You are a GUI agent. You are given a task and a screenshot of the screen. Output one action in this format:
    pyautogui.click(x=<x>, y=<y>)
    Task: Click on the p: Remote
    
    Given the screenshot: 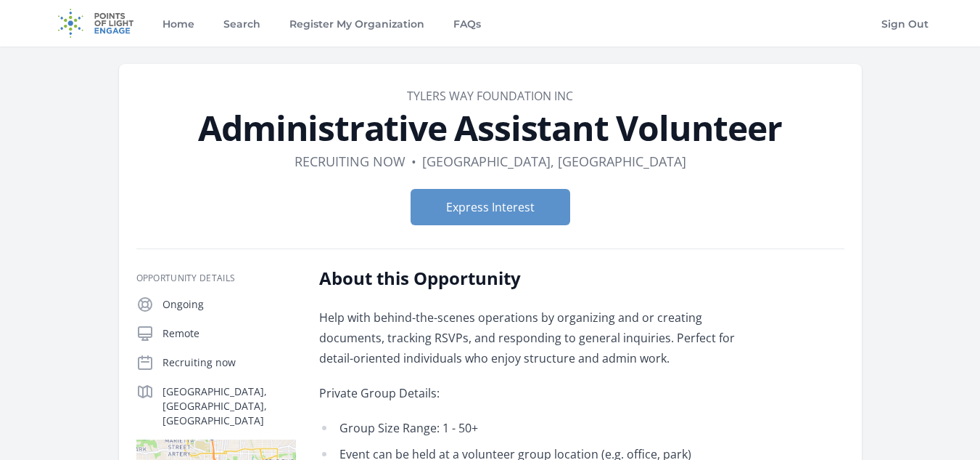 What is the action you would take?
    pyautogui.click(x=229, y=334)
    